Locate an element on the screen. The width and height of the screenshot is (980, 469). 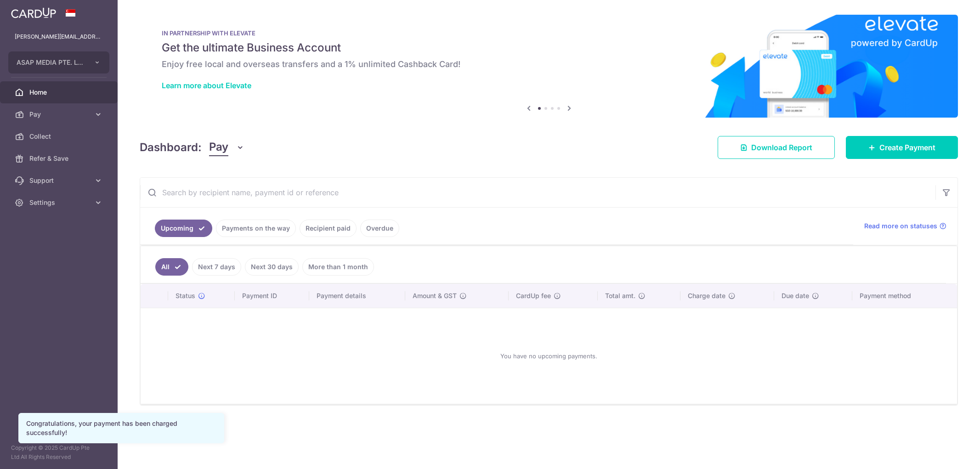
a: Next 7 days is located at coordinates (216, 267).